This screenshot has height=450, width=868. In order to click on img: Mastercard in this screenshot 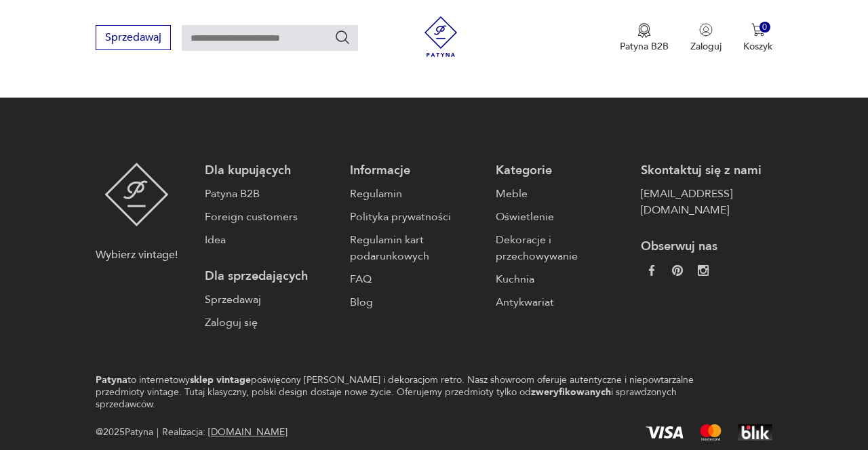, I will do `click(711, 433)`.